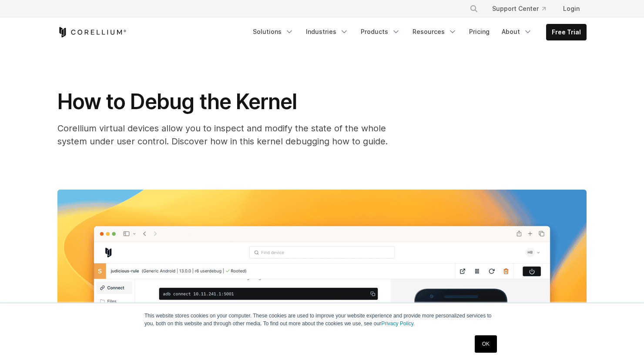 The width and height of the screenshot is (644, 364). Describe the element at coordinates (474, 9) in the screenshot. I see `button: Search` at that location.